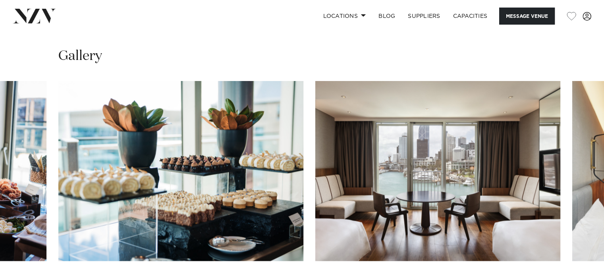 This screenshot has width=604, height=276. What do you see at coordinates (34, 16) in the screenshot?
I see `img: nzv-logo.png` at bounding box center [34, 16].